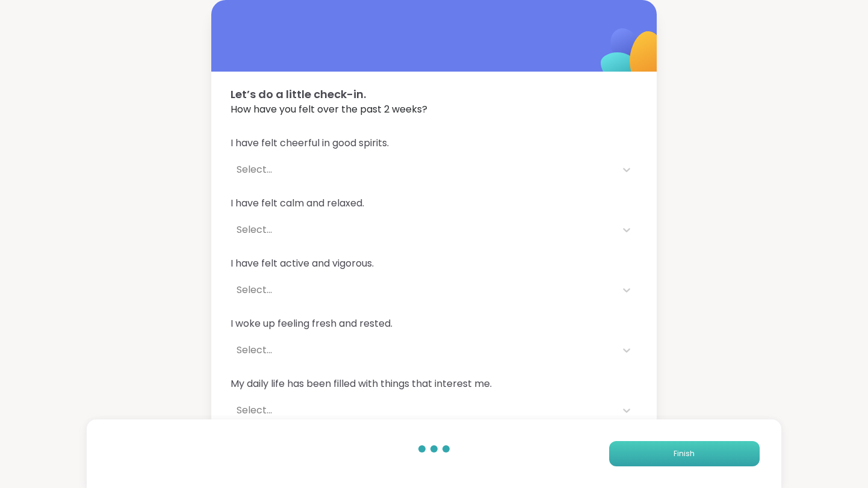 Image resolution: width=868 pixels, height=488 pixels. What do you see at coordinates (434, 264) in the screenshot?
I see `span: I have felt active and vigorous.` at bounding box center [434, 264].